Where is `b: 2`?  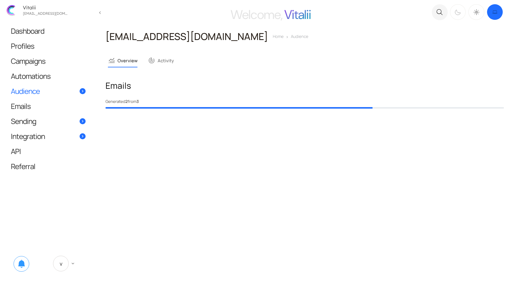
b: 2 is located at coordinates (127, 102).